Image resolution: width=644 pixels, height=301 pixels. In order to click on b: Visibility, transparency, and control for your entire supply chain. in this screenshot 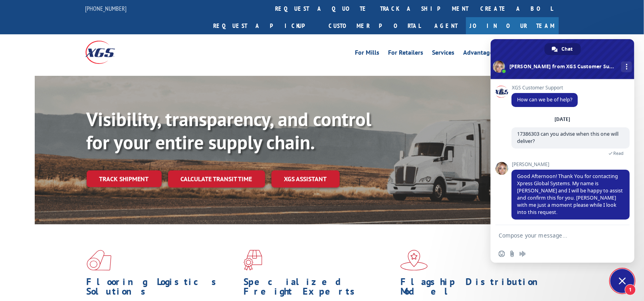, I will do `click(229, 131)`.